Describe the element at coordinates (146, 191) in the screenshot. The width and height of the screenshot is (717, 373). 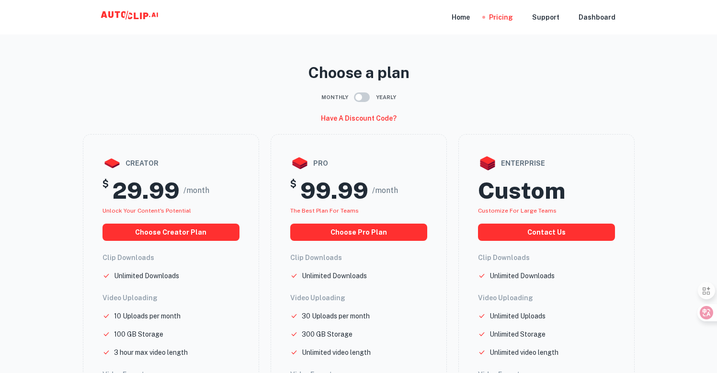
I see `h2: 29.99` at that location.